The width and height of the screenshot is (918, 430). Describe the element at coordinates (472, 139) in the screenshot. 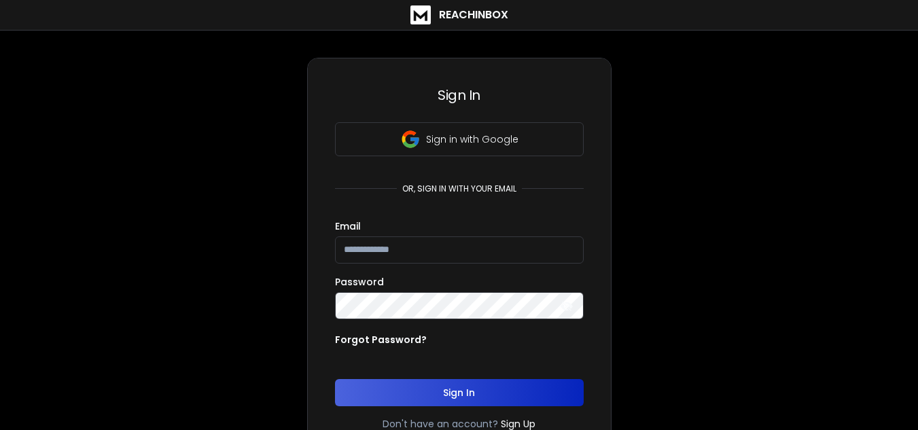

I see `p: Sign in with Google` at that location.